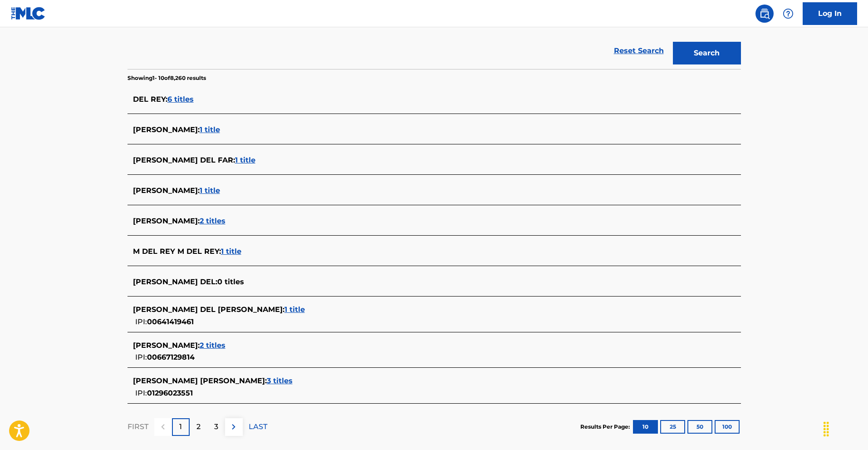  I want to click on p: FIRST, so click(138, 427).